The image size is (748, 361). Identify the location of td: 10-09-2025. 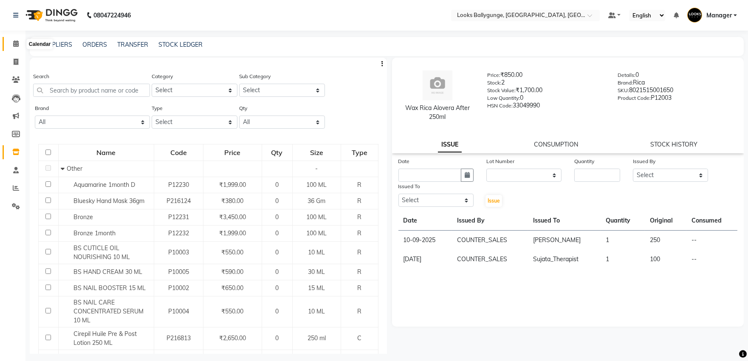
(425, 240).